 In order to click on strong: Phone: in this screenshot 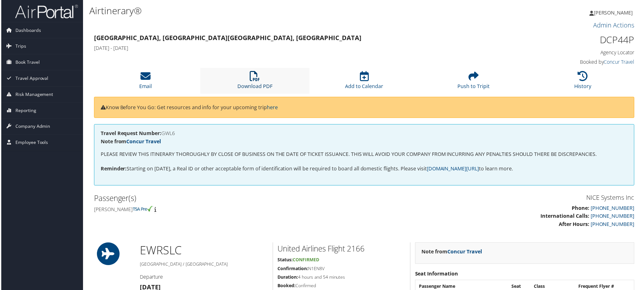, I will do `click(582, 209)`.